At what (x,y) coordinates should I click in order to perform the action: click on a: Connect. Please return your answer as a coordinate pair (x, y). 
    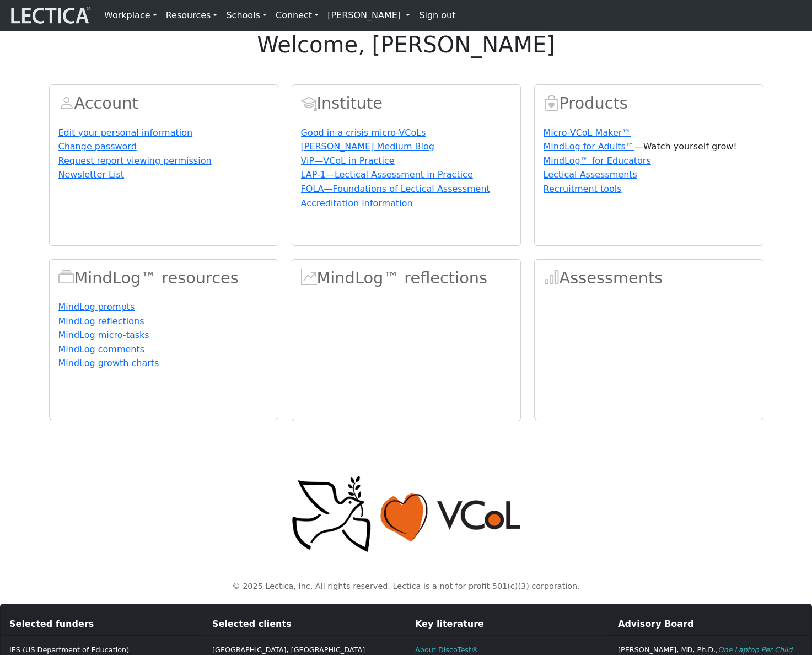
    Looking at the image, I should click on (297, 16).